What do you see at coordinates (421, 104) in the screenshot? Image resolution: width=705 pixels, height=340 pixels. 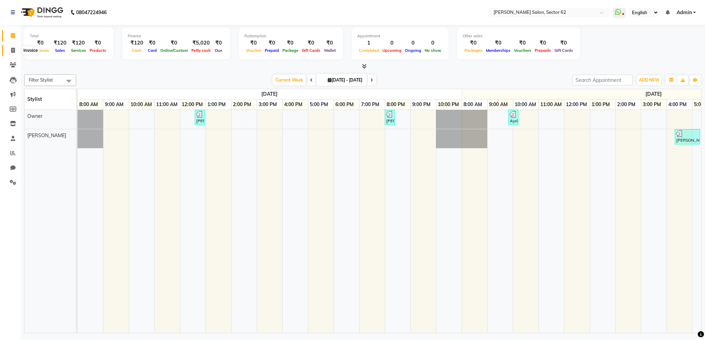 I see `a: 9:00 PM` at bounding box center [421, 104].